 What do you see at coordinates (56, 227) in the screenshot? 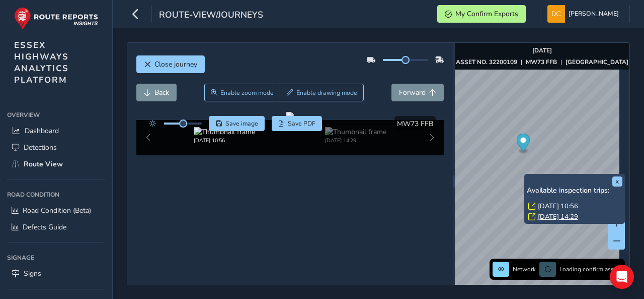
I see `a: Defects Guide` at bounding box center [56, 227].